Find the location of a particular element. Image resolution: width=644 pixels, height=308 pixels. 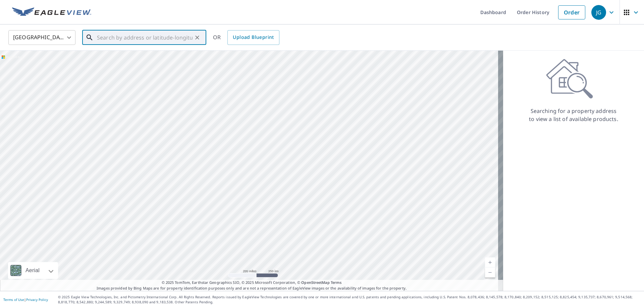

button: Clear is located at coordinates (197, 37).